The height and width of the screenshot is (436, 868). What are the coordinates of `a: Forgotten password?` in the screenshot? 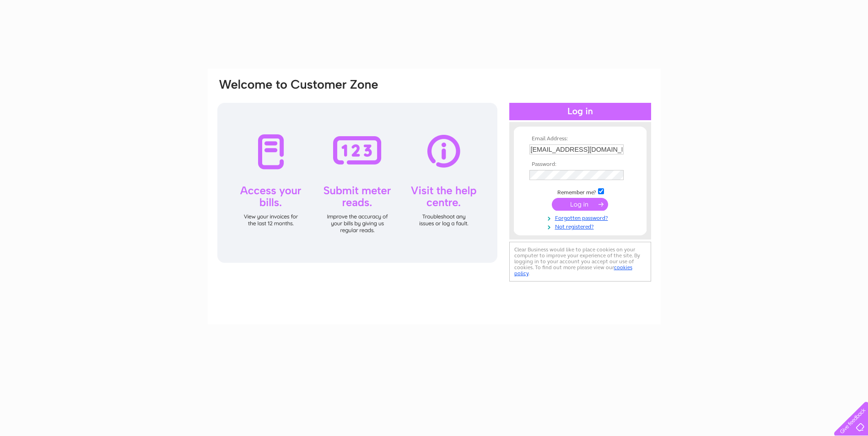 It's located at (581, 217).